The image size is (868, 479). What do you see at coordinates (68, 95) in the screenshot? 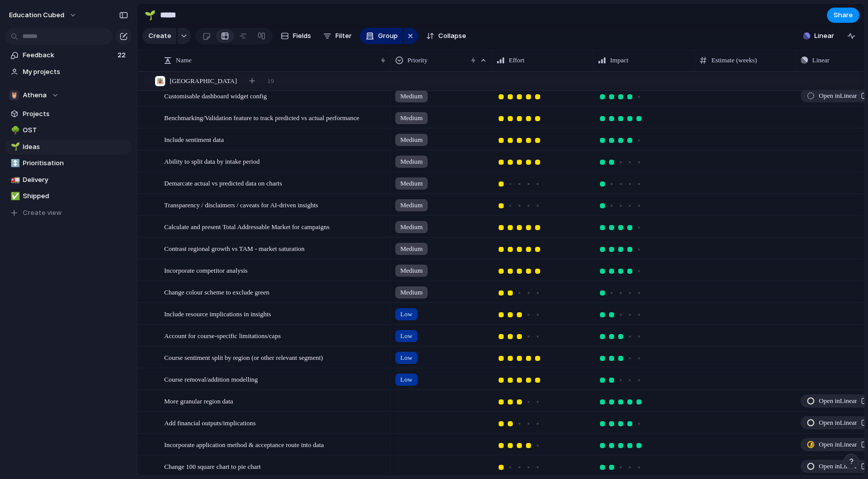
I see `button: 🦉Athena` at bounding box center [68, 95].